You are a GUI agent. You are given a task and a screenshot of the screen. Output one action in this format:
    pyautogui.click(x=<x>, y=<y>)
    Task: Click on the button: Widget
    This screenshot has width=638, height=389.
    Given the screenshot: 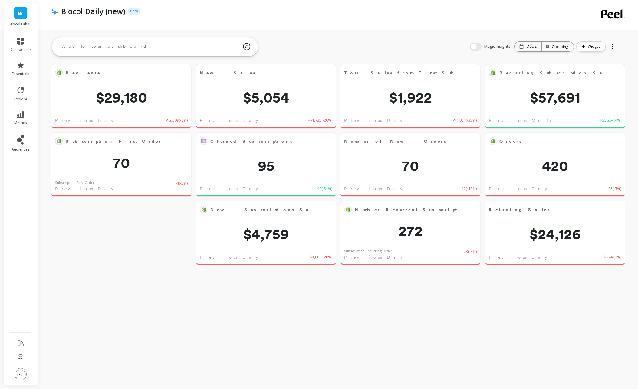 What is the action you would take?
    pyautogui.click(x=590, y=47)
    